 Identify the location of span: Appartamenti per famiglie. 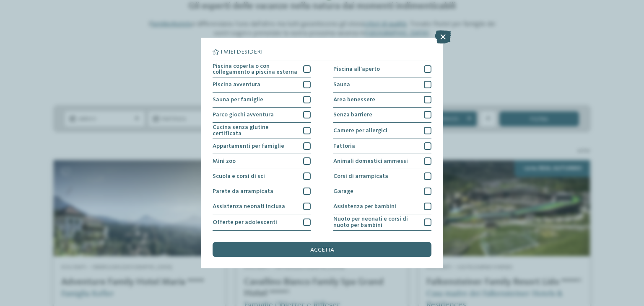
(248, 146).